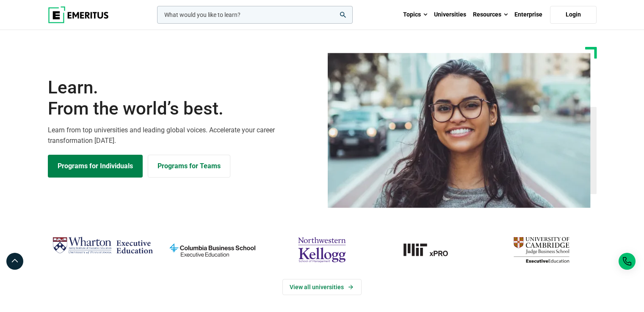 This screenshot has height=312, width=644. What do you see at coordinates (459, 130) in the screenshot?
I see `img: Learn from the world's best` at bounding box center [459, 130].